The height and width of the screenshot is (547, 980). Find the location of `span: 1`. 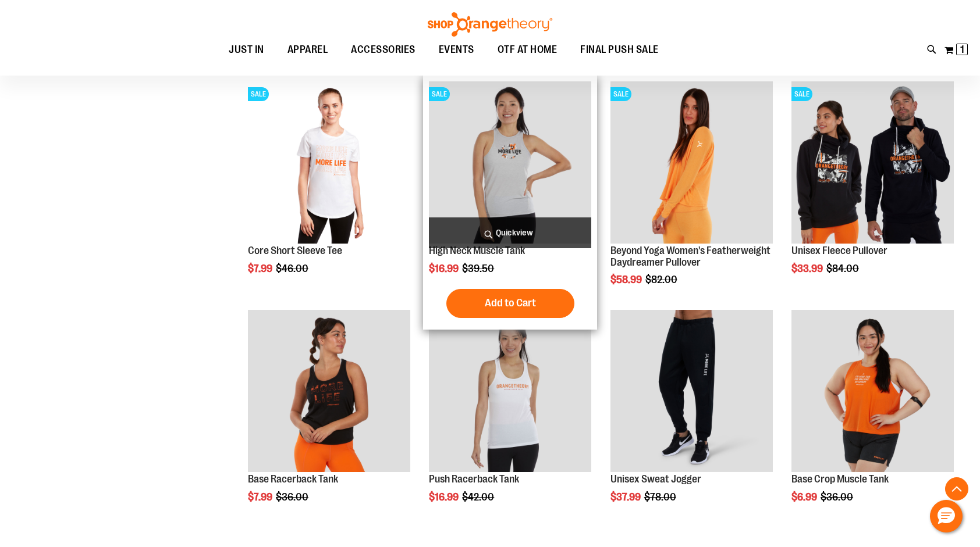

span: 1 is located at coordinates (962, 50).